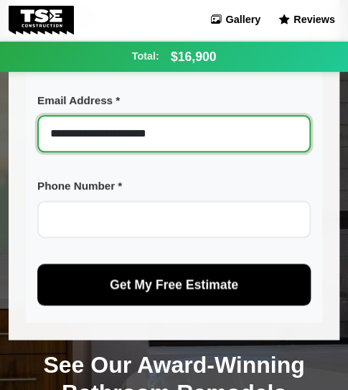 This screenshot has width=348, height=390. What do you see at coordinates (174, 100) in the screenshot?
I see `label: Email Address *` at bounding box center [174, 100].